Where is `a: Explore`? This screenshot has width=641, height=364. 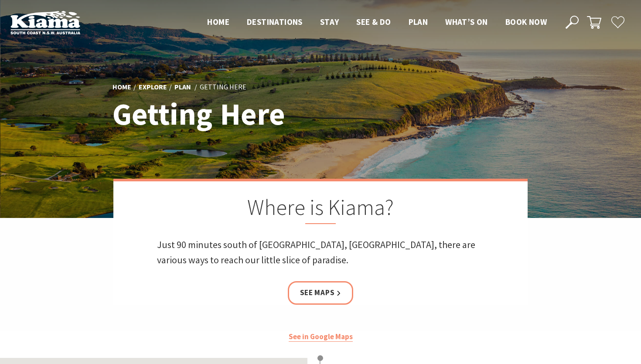 a: Explore is located at coordinates (153, 87).